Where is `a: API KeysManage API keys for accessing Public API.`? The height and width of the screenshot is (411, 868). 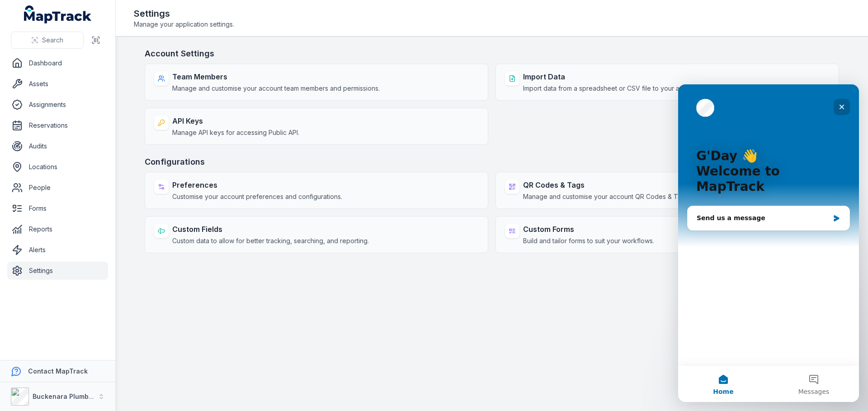 a: API KeysManage API keys for accessing Public API. is located at coordinates (317, 126).